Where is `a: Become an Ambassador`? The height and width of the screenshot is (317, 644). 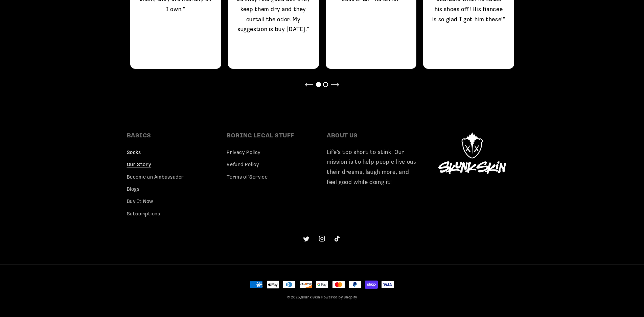
a: Become an Ambassador is located at coordinates (155, 177).